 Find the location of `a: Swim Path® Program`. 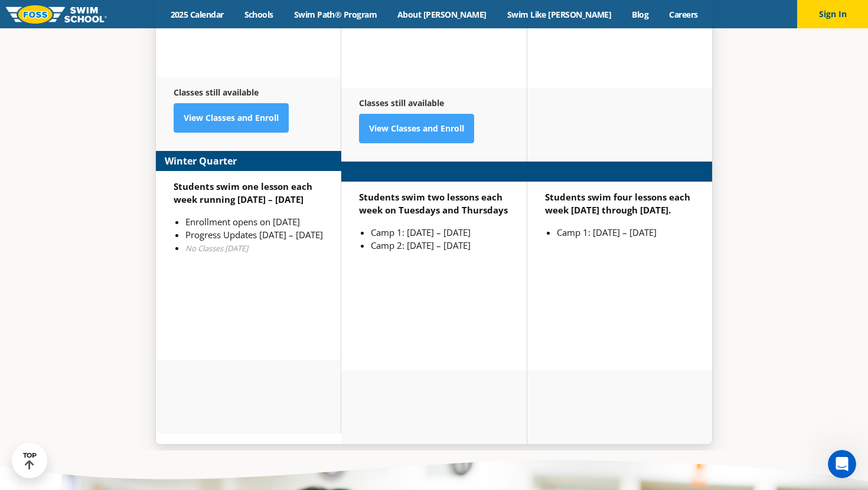

a: Swim Path® Program is located at coordinates (335, 14).